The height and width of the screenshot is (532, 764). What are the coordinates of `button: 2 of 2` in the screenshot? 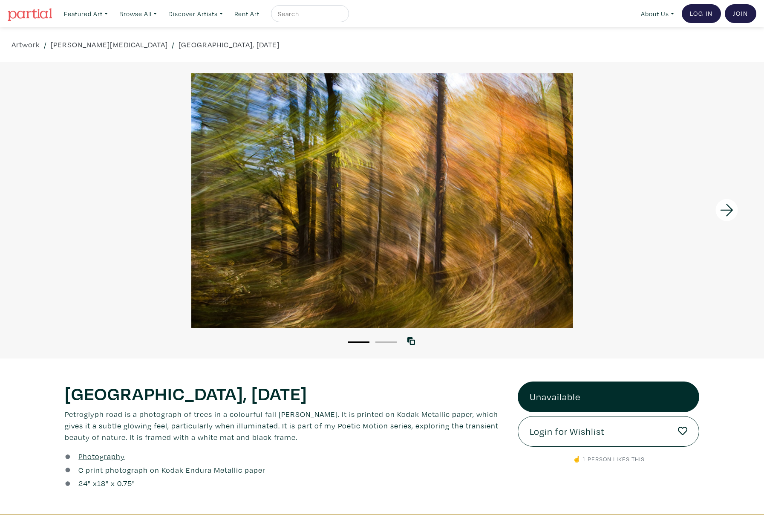 It's located at (386, 342).